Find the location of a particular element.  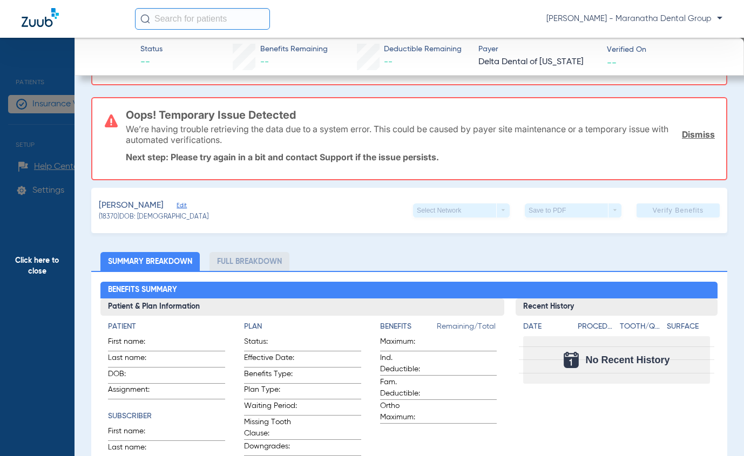

span: Missing Tooth Clause: is located at coordinates (271, 428).